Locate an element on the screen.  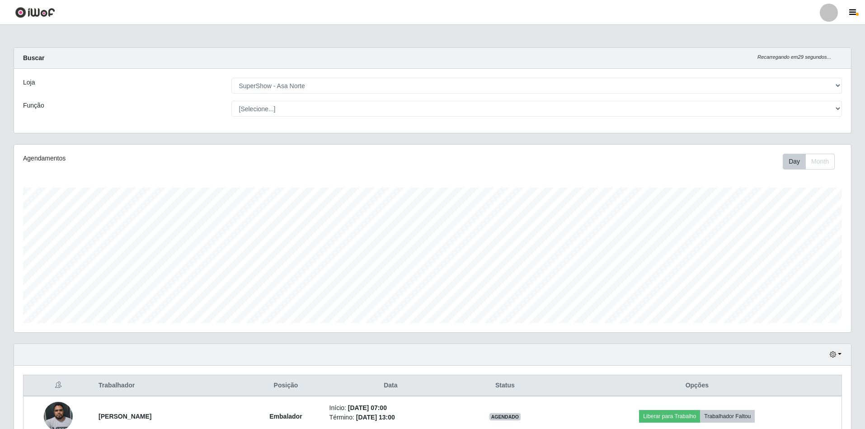
button: Trabalhador Faltou is located at coordinates (727, 416).